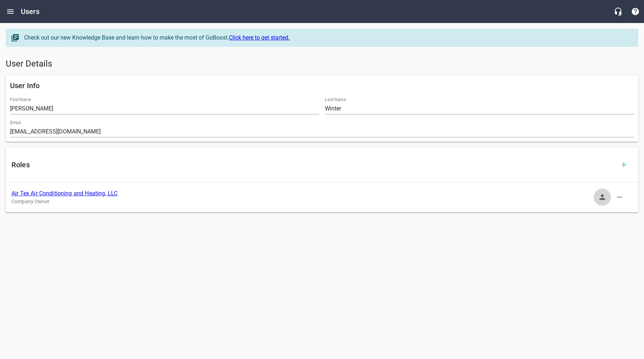 This screenshot has width=644, height=359. I want to click on button: Open drawer, so click(10, 11).